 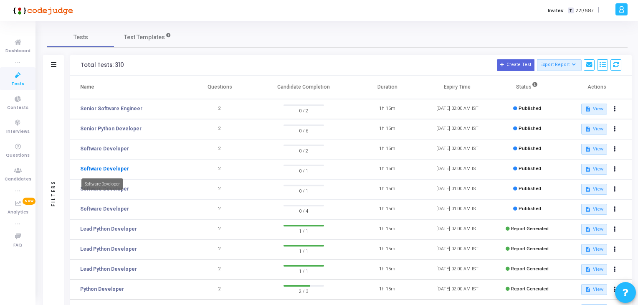 I want to click on button: Create Test, so click(x=516, y=65).